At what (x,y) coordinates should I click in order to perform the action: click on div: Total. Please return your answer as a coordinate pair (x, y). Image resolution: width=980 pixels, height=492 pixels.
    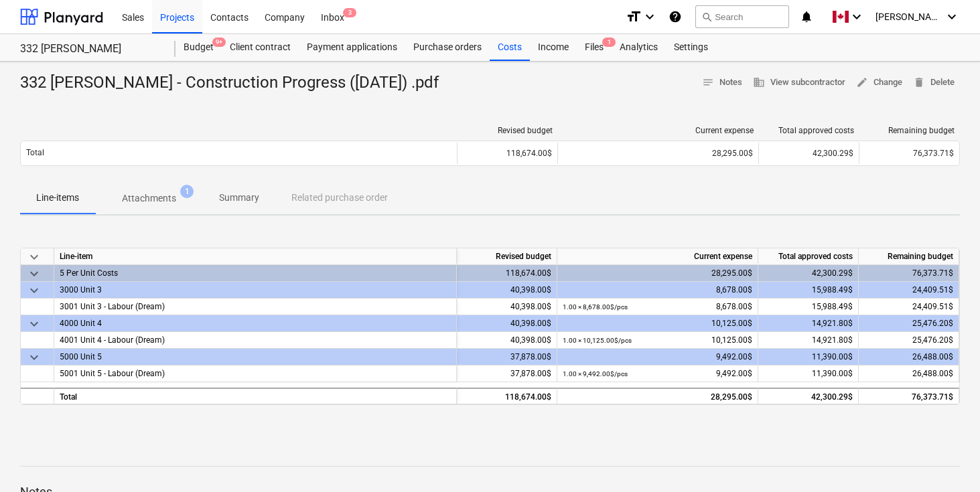
    Looking at the image, I should click on (255, 395).